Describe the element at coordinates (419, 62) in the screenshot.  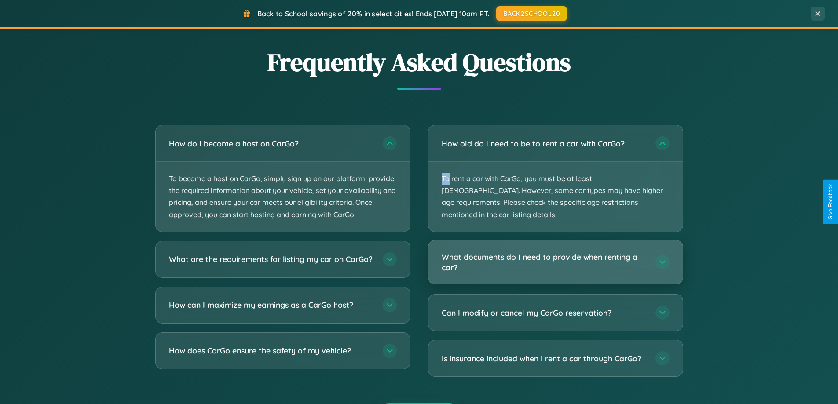
I see `h2: Frequently Asked Questions` at that location.